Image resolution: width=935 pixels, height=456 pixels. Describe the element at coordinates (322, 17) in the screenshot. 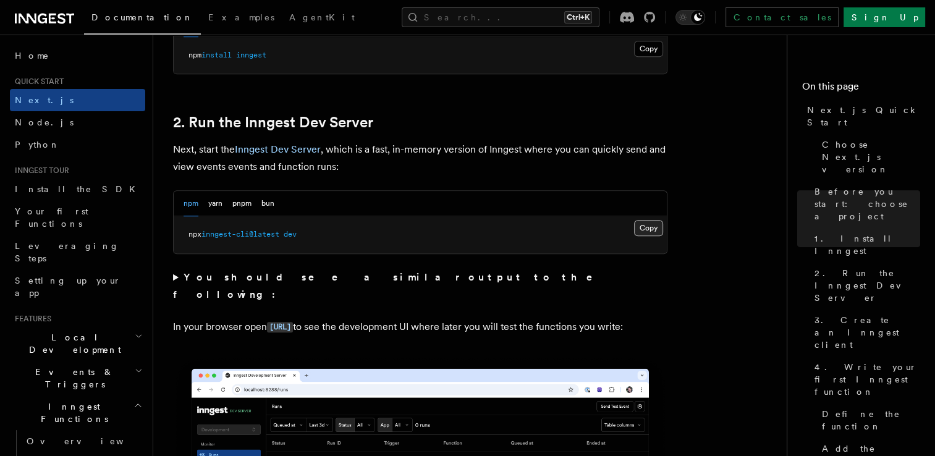

I see `span: AgentKit` at that location.